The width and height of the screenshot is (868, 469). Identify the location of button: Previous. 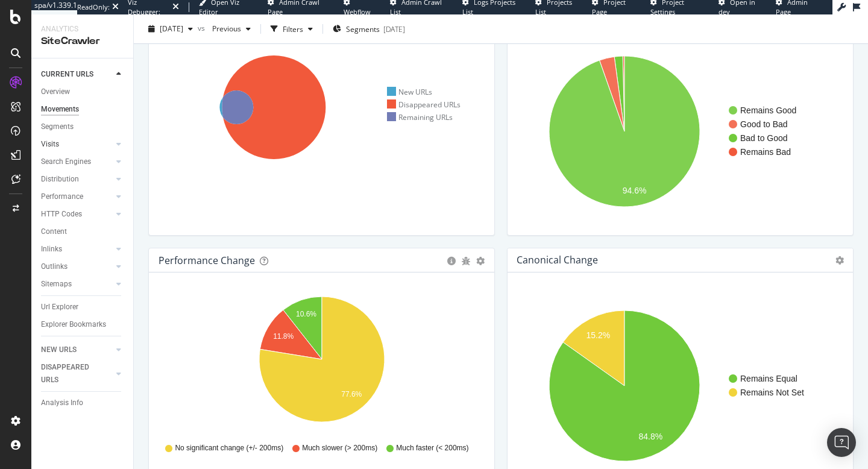
(232, 29).